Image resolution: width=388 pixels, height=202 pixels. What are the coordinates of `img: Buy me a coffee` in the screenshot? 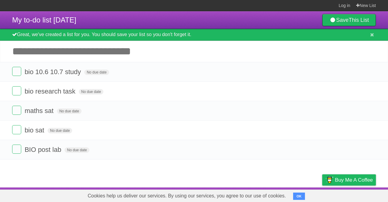 It's located at (329, 179).